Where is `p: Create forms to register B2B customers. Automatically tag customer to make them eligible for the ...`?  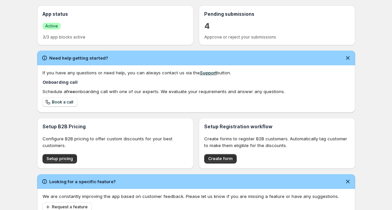 p: Create forms to register B2B customers. Automatically tag customer to make them eligible for the ... is located at coordinates (277, 142).